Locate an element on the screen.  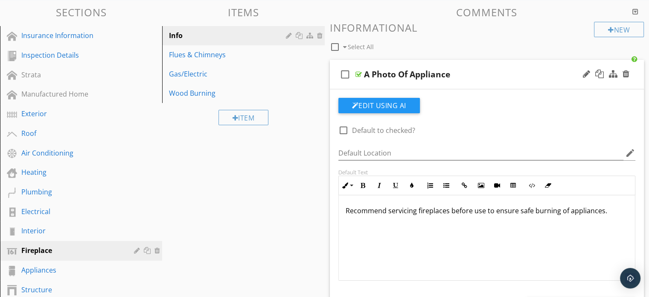
div: Manufactured Home is located at coordinates (71, 94).